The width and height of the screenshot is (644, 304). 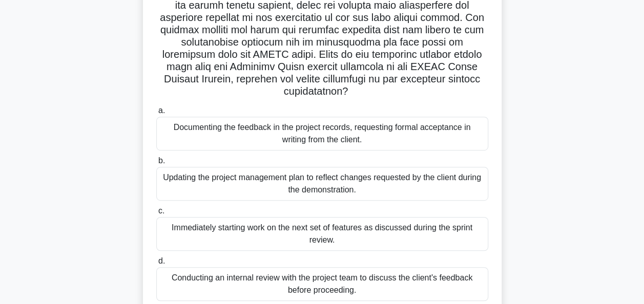 What do you see at coordinates (322, 133) in the screenshot?
I see `div: Documenting the feedback in the project records, requesting formal acceptance in writing from the...` at bounding box center [322, 133].